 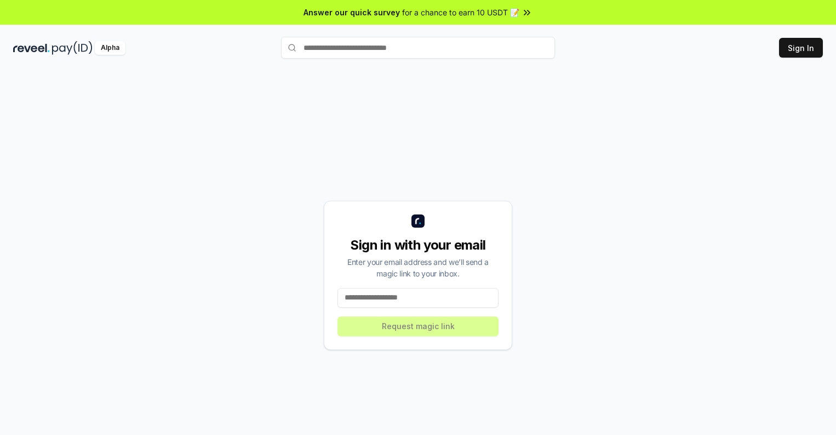 What do you see at coordinates (352, 12) in the screenshot?
I see `span: Answer our quick survey` at bounding box center [352, 12].